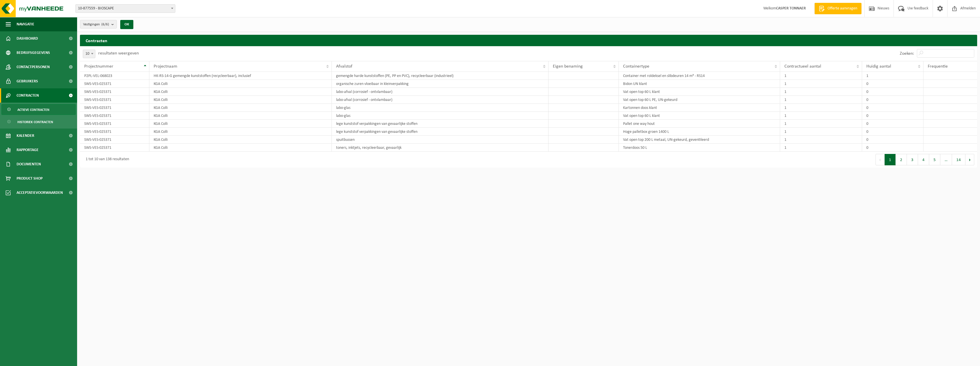  Describe the element at coordinates (441, 140) in the screenshot. I see `td: spuitbussen` at that location.